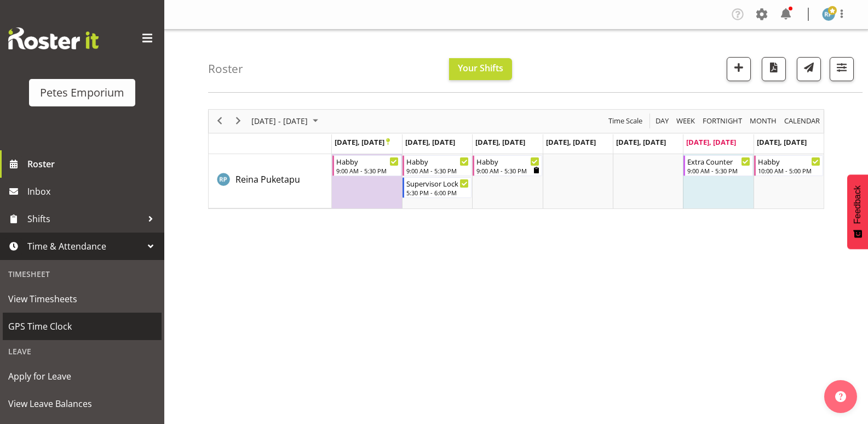  I want to click on span: Feedback, so click(858, 205).